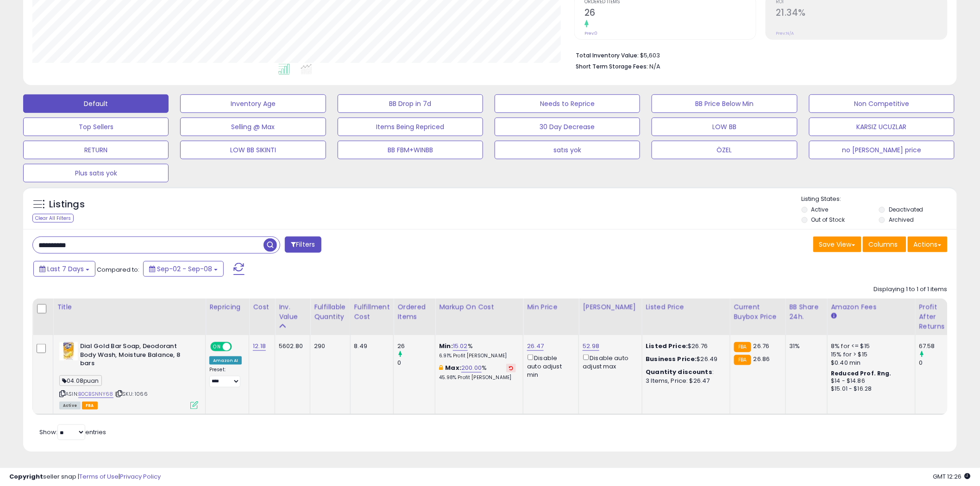 Image resolution: width=980 pixels, height=486 pixels. I want to click on b: Dial Gold Bar Soap, Deodorant Body Wash, Moisture Balance, 8 bars, so click(136, 357).